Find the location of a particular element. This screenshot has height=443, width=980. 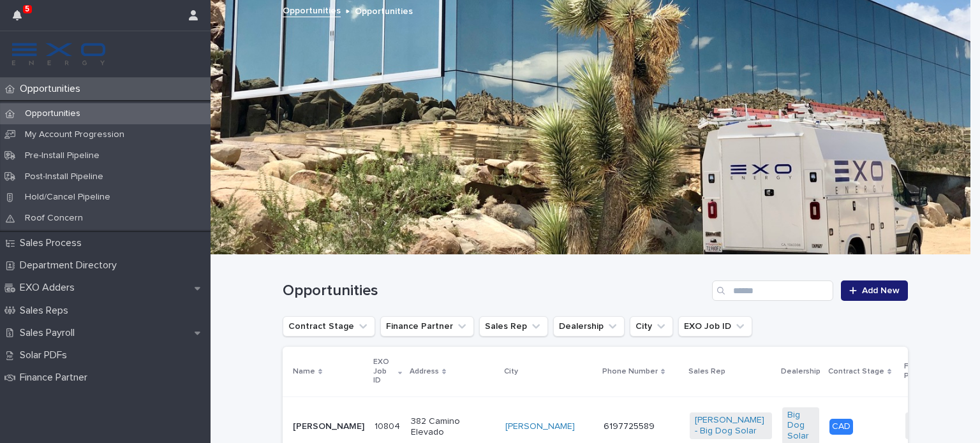

p: 382 Camino Elevado is located at coordinates (453, 427).